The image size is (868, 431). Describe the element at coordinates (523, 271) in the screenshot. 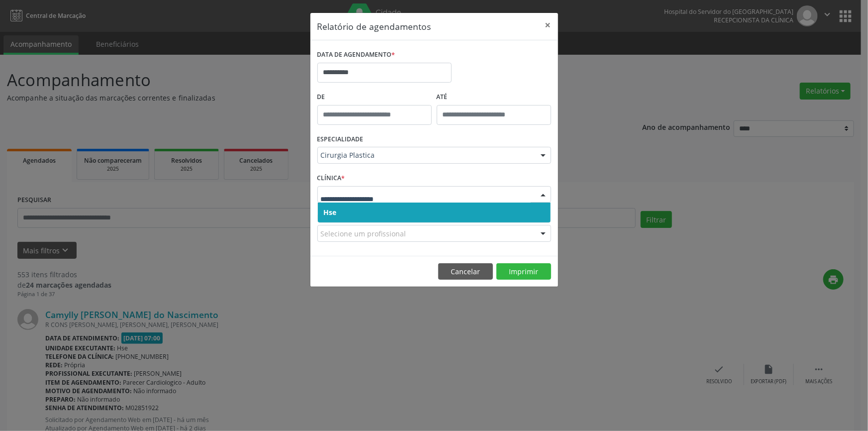

I see `button: Imprimir` at that location.